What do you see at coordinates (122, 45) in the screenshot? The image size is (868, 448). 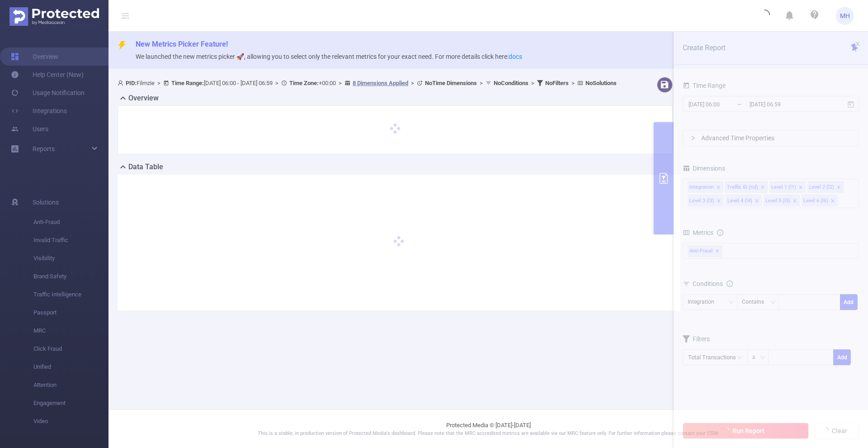 I see `i: icon: thunderbolt` at bounding box center [122, 45].